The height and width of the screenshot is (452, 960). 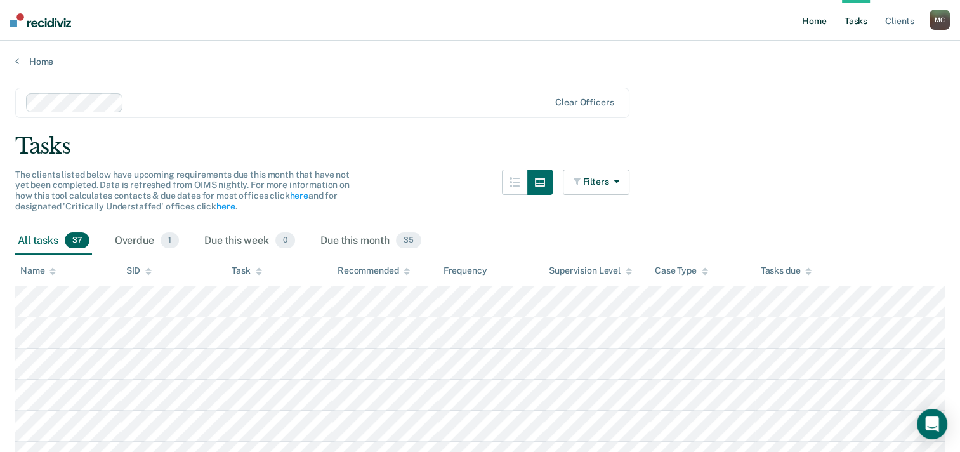 I want to click on button: MC, so click(x=940, y=20).